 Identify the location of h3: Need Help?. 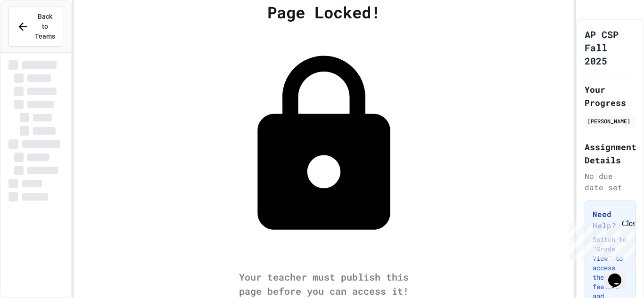
(610, 220).